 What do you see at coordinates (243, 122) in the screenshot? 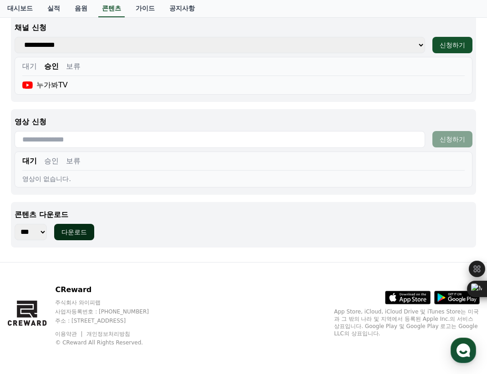
I see `p: 영상 신청` at bounding box center [243, 122].